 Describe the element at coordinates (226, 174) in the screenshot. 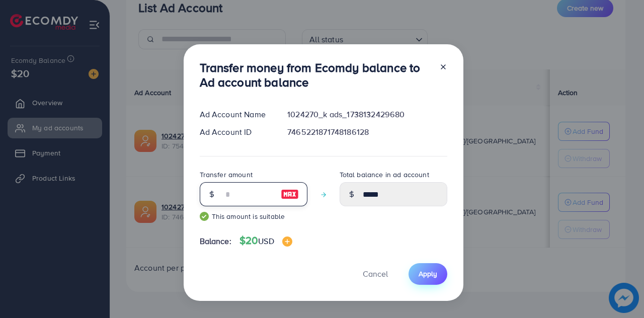

I see `label: Transfer amount` at that location.